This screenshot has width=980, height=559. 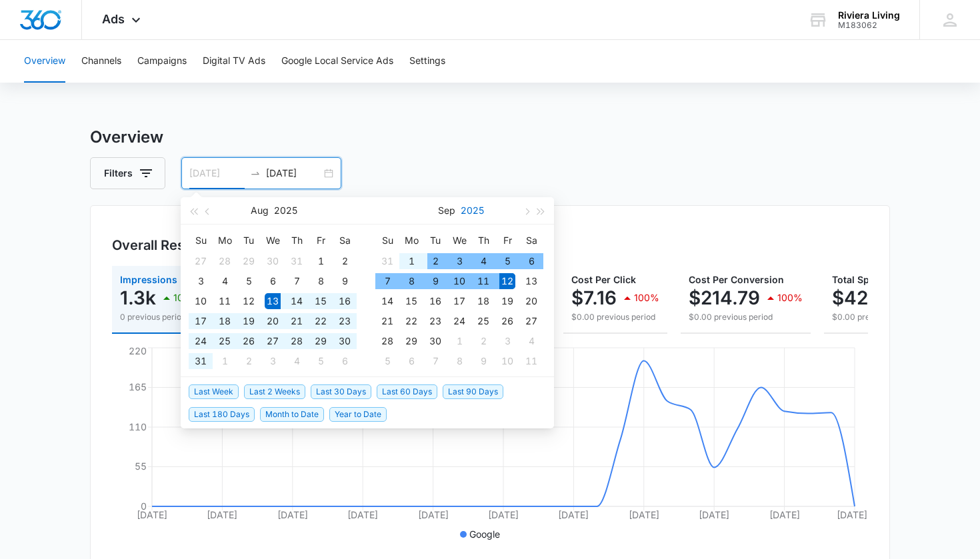 What do you see at coordinates (224, 261) in the screenshot?
I see `td: 2025-07-28` at bounding box center [224, 261].